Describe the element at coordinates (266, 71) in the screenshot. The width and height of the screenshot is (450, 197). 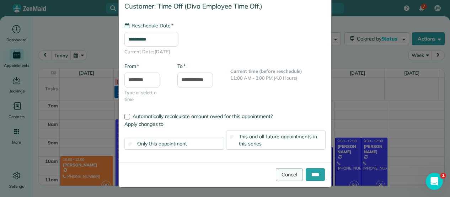
I see `b: Current time (before reschedule)` at that location.